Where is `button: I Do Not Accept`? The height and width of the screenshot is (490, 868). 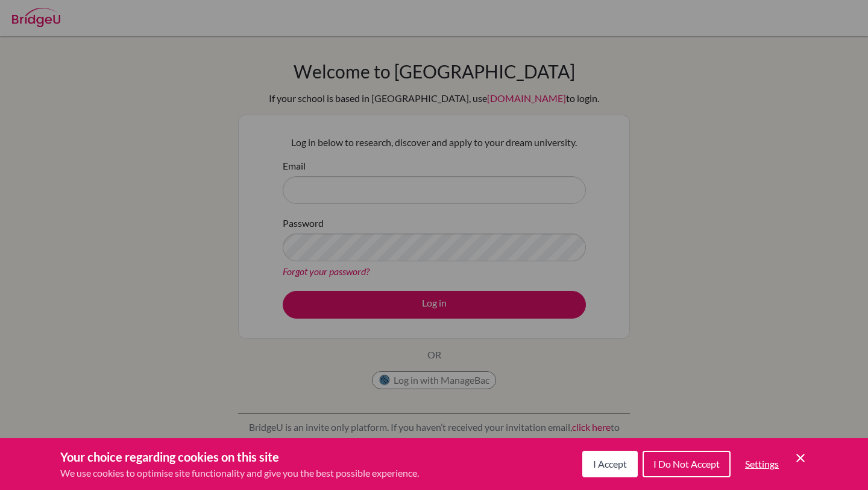
button: I Do Not Accept is located at coordinates (687, 464).